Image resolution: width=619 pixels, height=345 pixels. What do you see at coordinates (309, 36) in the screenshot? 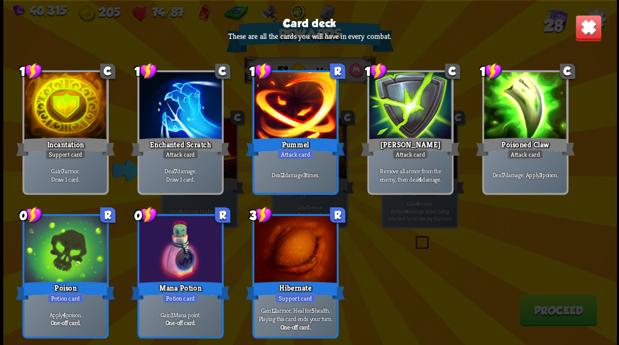
I see `p: These are all the cards you will have in every combat.` at bounding box center [309, 36].